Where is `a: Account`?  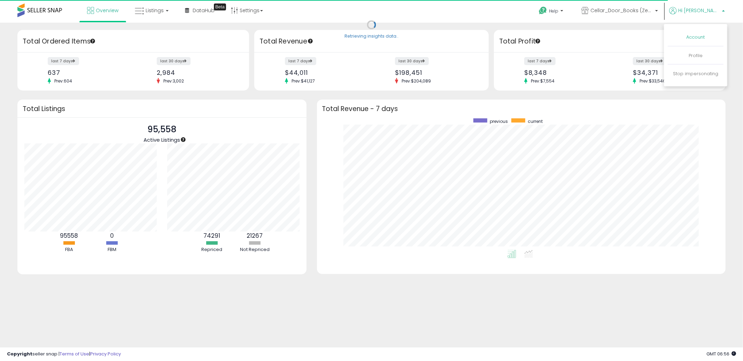
a: Account is located at coordinates (696, 37).